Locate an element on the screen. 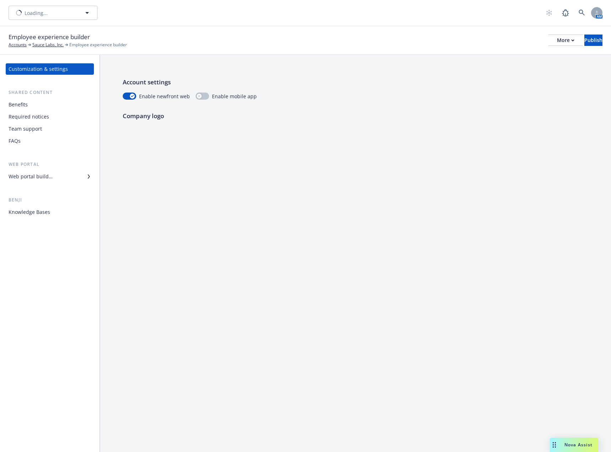 This screenshot has width=611, height=452. a: Sauce Labs, Inc. is located at coordinates (48, 45).